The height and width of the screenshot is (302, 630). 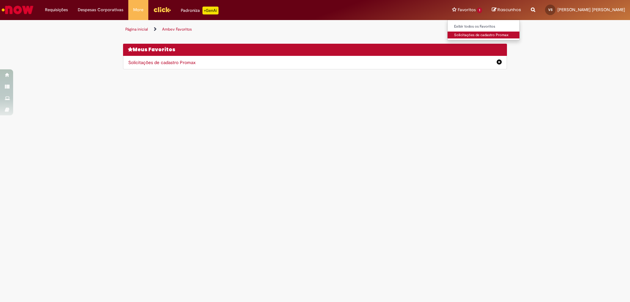 What do you see at coordinates (484, 30) in the screenshot?
I see `ul: Favoritos` at bounding box center [484, 30].